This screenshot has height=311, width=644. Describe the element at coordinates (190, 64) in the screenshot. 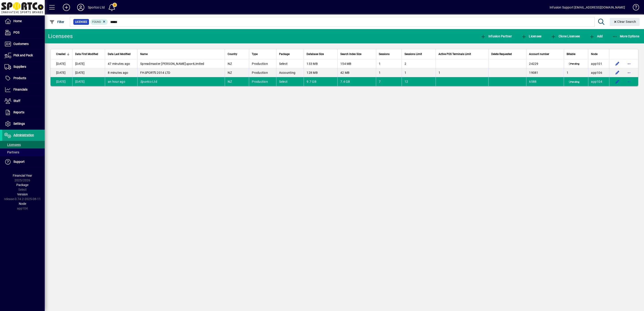

I see `em: sport` at that location.